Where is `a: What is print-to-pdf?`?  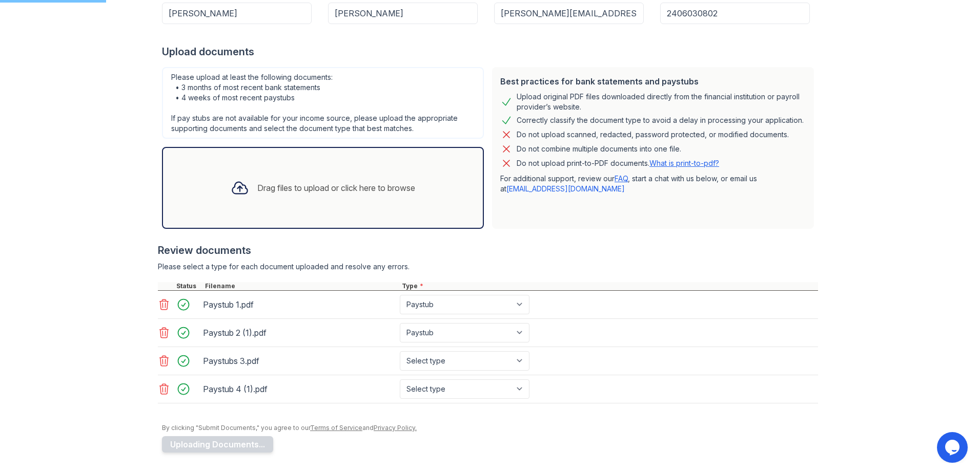
a: What is print-to-pdf? is located at coordinates (684, 163).